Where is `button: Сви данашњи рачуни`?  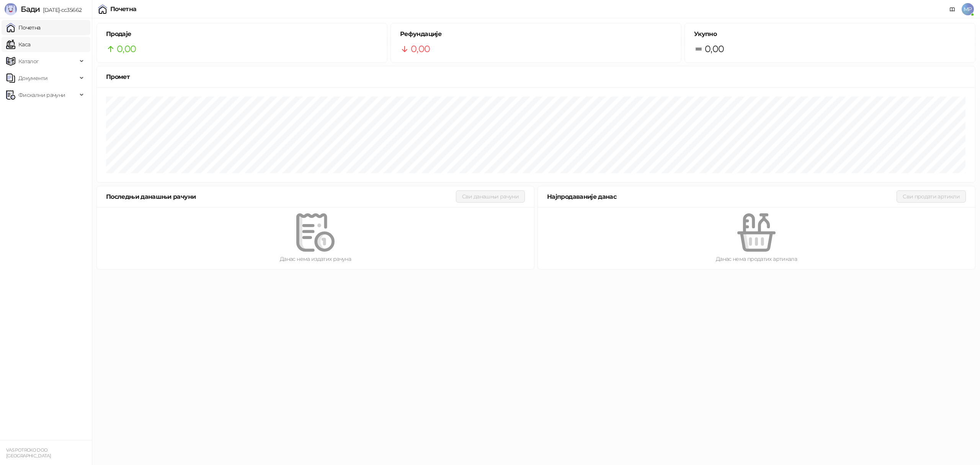 button: Сви данашњи рачуни is located at coordinates (490, 196).